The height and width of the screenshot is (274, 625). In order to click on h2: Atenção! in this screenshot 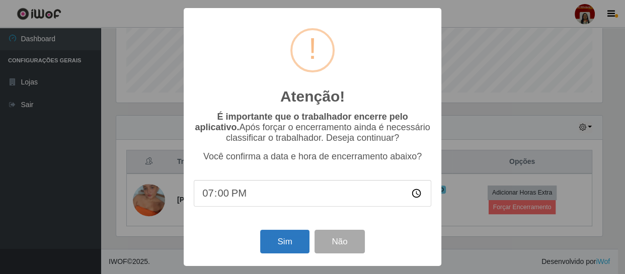, I will do `click(312, 97)`.